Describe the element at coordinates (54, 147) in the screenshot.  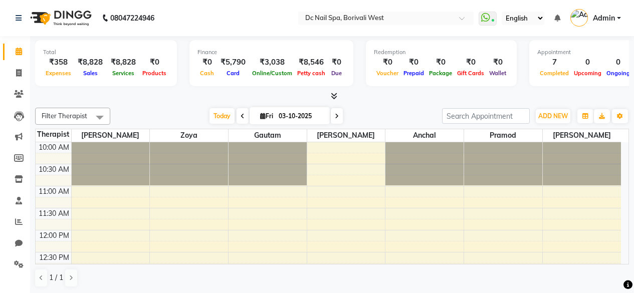
I see `div: 10:00 AM` at that location.